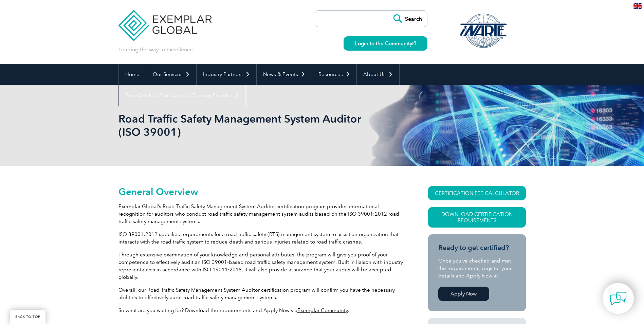 This screenshot has width=644, height=324. Describe the element at coordinates (284, 74) in the screenshot. I see `a: News & Events` at that location.